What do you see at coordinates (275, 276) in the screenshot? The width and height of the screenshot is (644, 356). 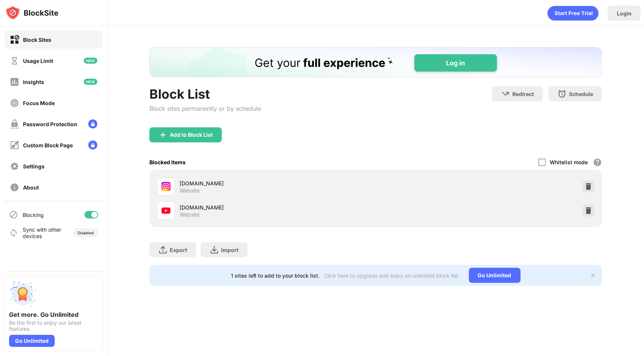 I see `div: 1 sites left to add to your block list.` at bounding box center [275, 276].